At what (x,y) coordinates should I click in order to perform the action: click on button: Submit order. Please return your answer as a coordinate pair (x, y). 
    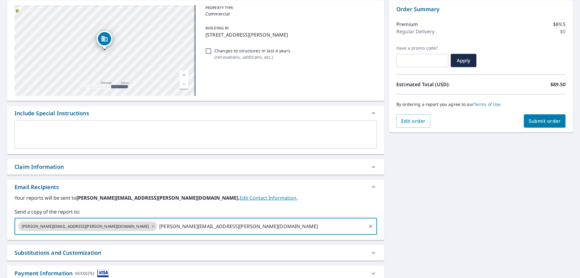
    Looking at the image, I should click on (545, 121).